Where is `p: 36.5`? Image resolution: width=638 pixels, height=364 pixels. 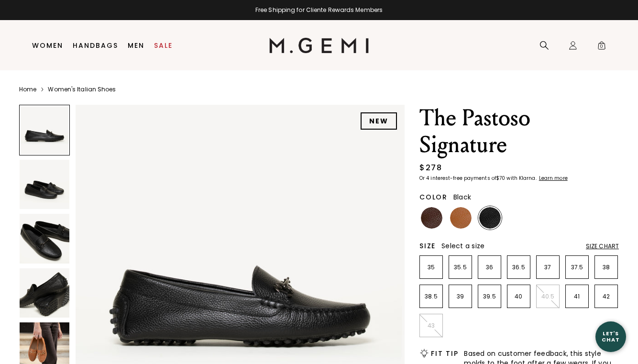 p: 36.5 is located at coordinates (519, 267).